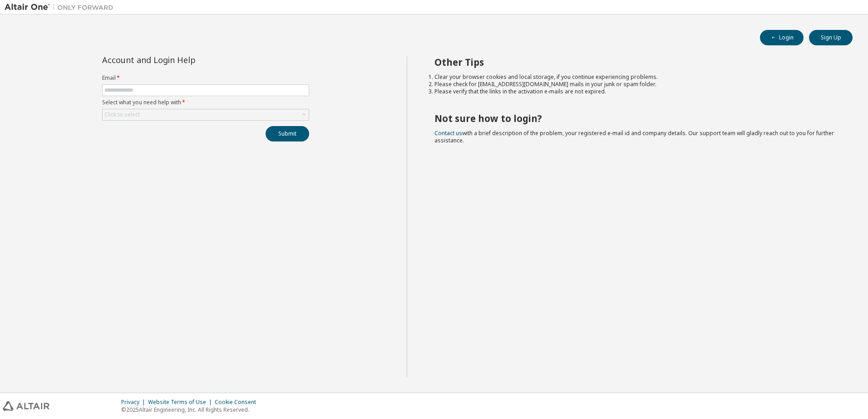 The image size is (868, 419). I want to click on img: altair_logo.svg, so click(26, 406).